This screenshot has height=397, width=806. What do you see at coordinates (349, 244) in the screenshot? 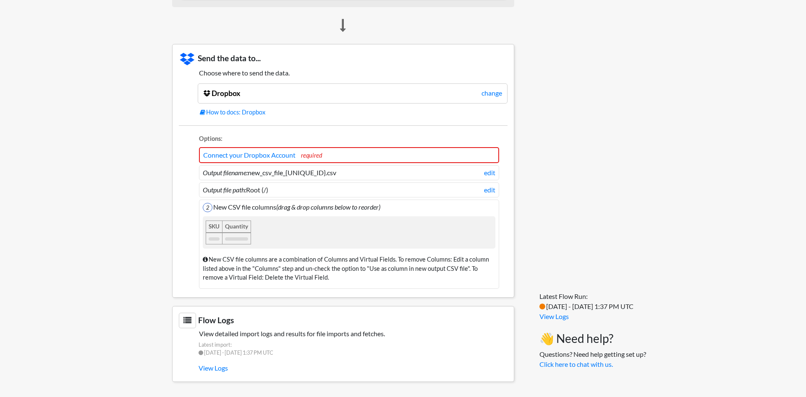
I see `li: New CSV file columns` at bounding box center [349, 244].